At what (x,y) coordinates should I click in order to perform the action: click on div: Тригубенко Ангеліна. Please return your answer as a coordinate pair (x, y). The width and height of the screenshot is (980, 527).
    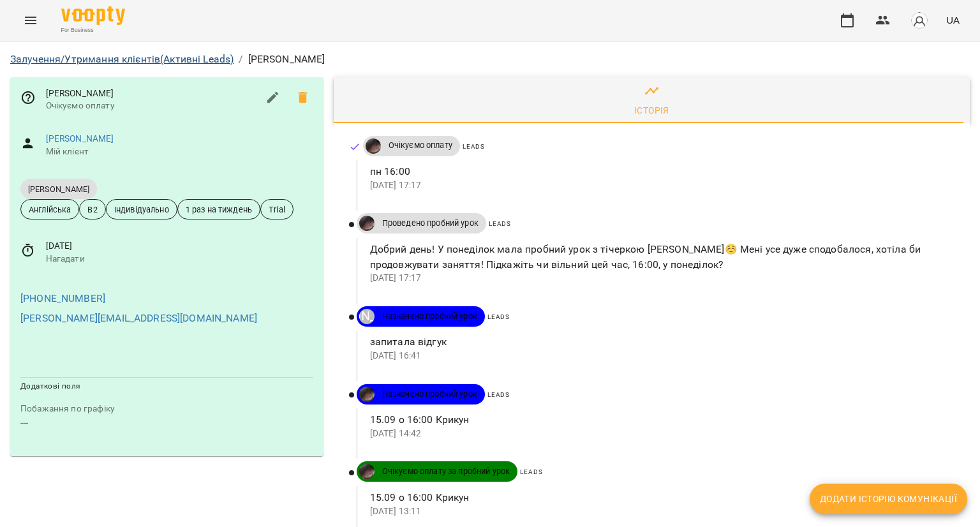
    Looking at the image, I should click on (367, 317).